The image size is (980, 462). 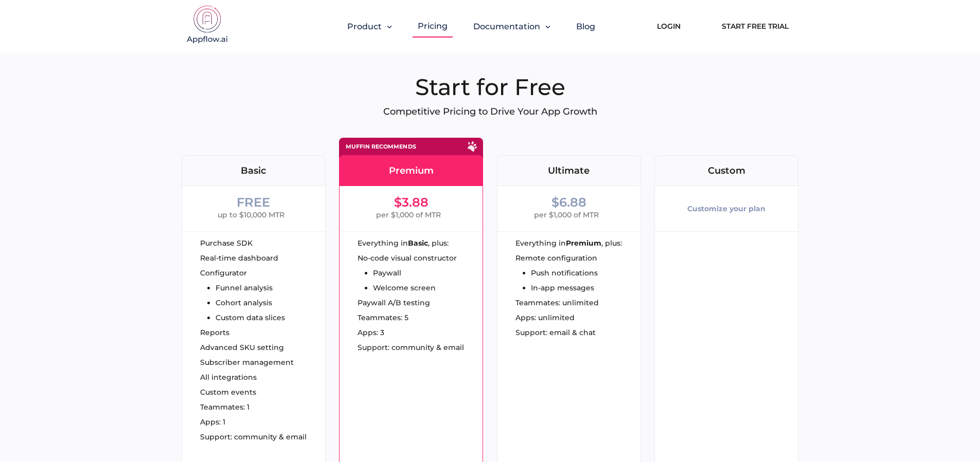 I want to click on li: In-app messages, so click(x=565, y=288).